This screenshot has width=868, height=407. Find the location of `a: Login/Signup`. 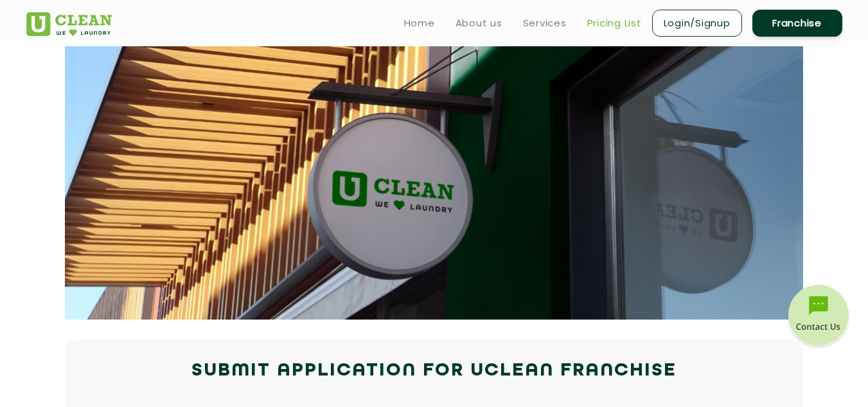

a: Login/Signup is located at coordinates (697, 23).